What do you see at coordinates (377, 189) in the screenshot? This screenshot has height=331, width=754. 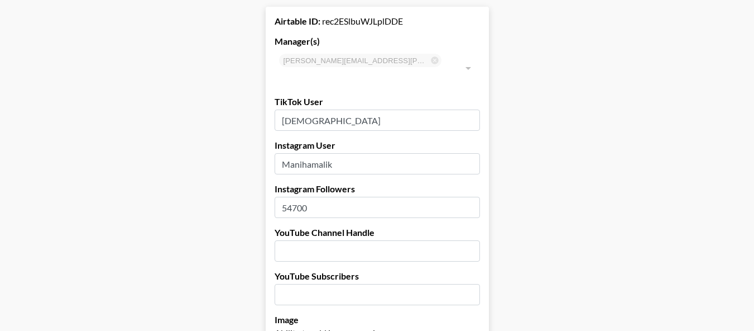 I see `label: Instagram Followers` at bounding box center [377, 189].